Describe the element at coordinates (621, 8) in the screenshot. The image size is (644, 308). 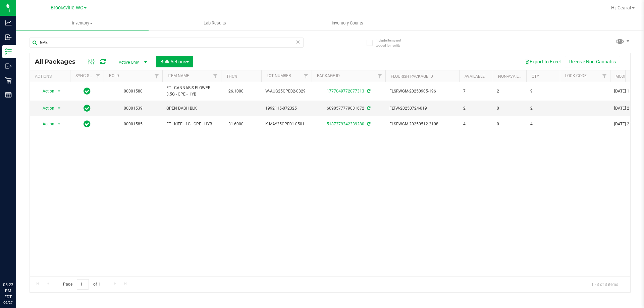
I see `span: Hi, Ceara!` at that location.